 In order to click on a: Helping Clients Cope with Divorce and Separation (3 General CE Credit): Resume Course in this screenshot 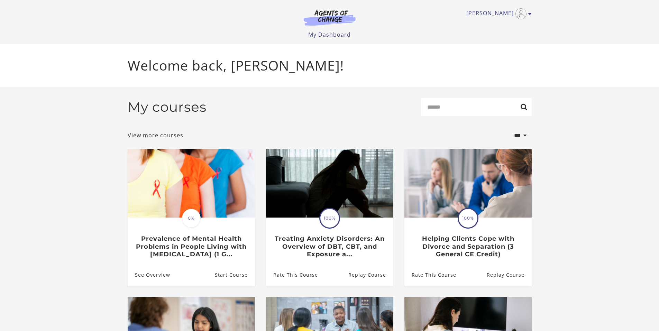, I will do `click(509, 275)`.